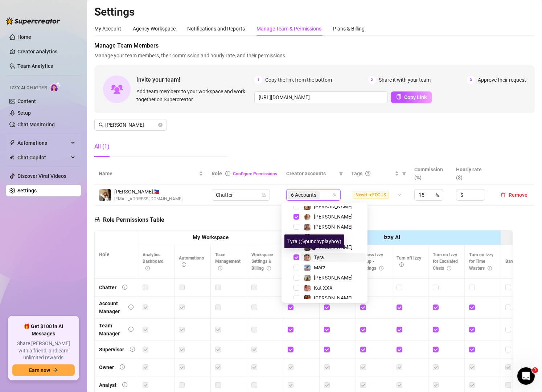  I want to click on span: team, so click(334, 195).